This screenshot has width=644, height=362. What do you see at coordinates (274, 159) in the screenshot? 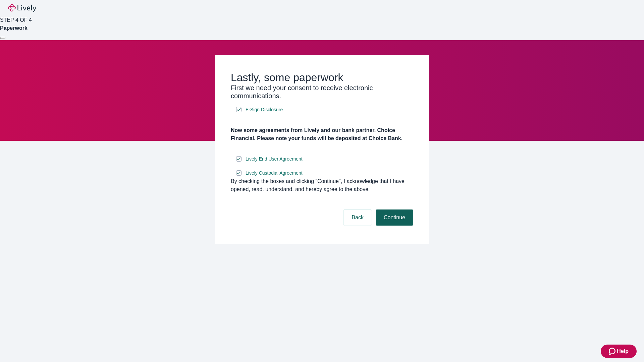
I see `span: Lively End User Agreement` at bounding box center [274, 159].